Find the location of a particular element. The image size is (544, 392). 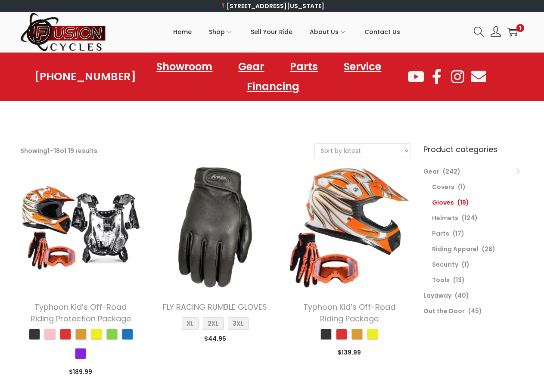

a: 1 is located at coordinates (513, 32).